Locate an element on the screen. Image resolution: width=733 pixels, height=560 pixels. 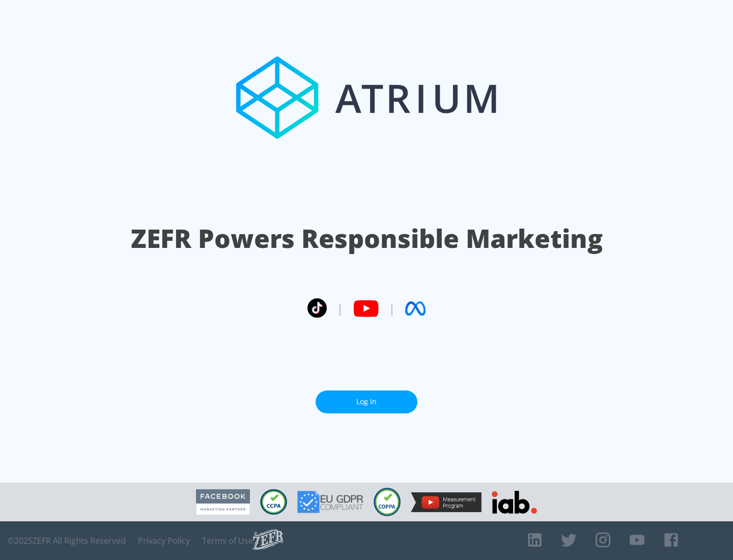
a: Terms of Use is located at coordinates (227, 541).